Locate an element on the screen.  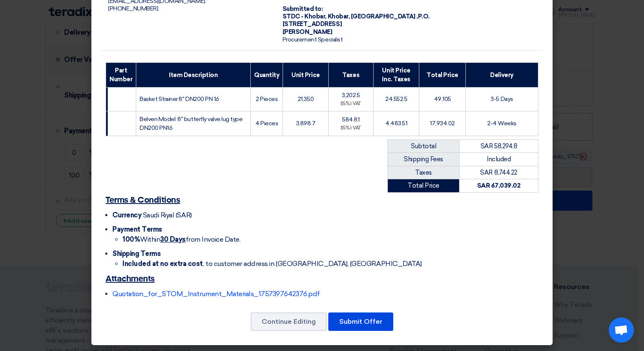
span: Belven Model: 8" butterfly valve lug type DN200 PN16 is located at coordinates (190, 123).